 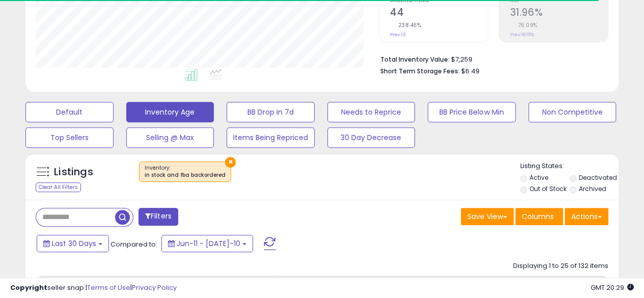 What do you see at coordinates (371, 112) in the screenshot?
I see `button: Needs to Reprice` at bounding box center [371, 112].